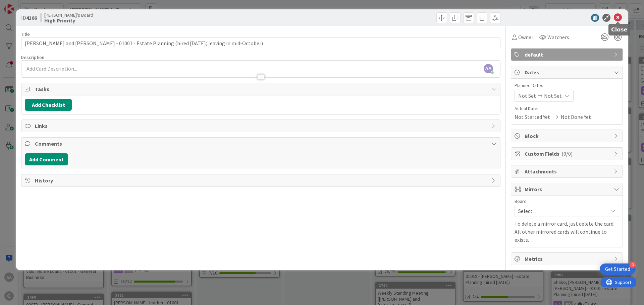 The image size is (644, 305). I want to click on span: Description, so click(32, 58).